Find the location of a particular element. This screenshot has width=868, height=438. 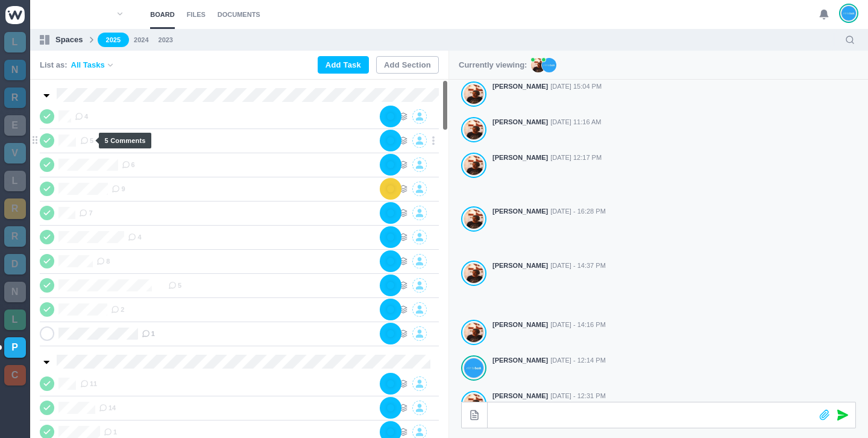

img: JT is located at coordinates (549, 65).